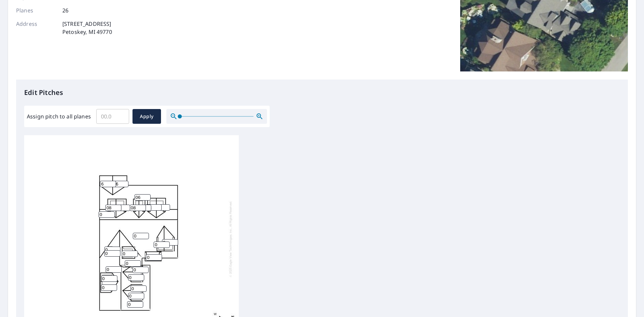 This screenshot has height=317, width=644. Describe the element at coordinates (65, 10) in the screenshot. I see `p: 26` at that location.